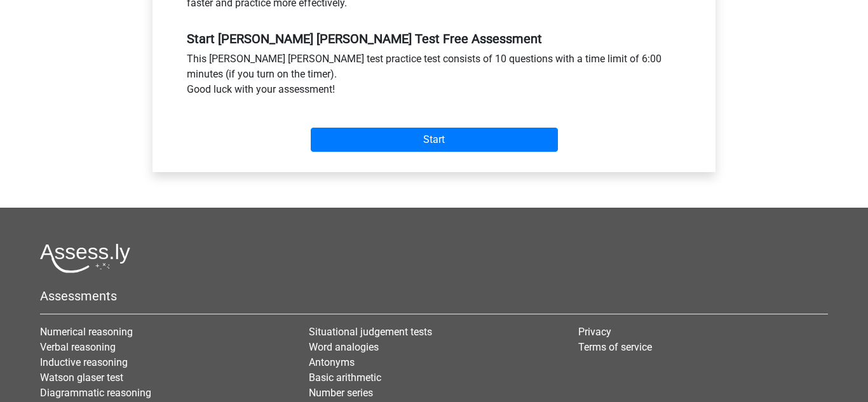  What do you see at coordinates (615, 347) in the screenshot?
I see `a: Terms of service` at bounding box center [615, 347].